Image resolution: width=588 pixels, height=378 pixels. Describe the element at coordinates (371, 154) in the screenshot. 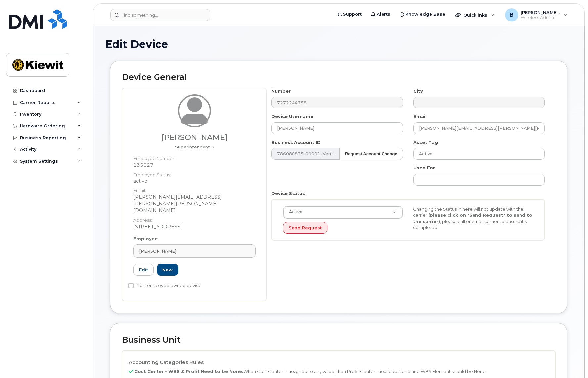

I see `strong: Request Account Change` at that location.